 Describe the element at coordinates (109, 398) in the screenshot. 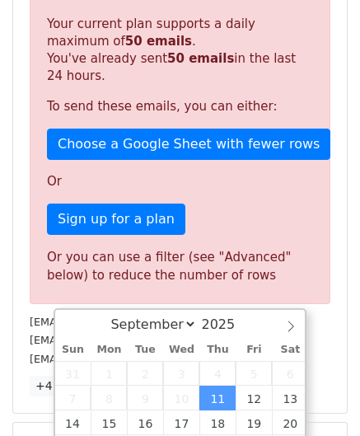

I see `span: September 8, 2025` at that location.